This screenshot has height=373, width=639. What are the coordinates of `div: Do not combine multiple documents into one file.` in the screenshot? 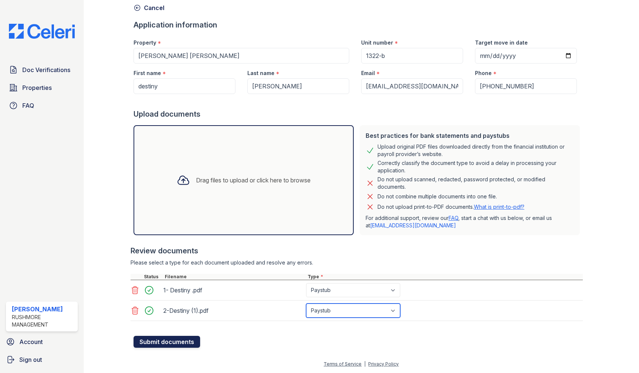 It's located at (437, 197).